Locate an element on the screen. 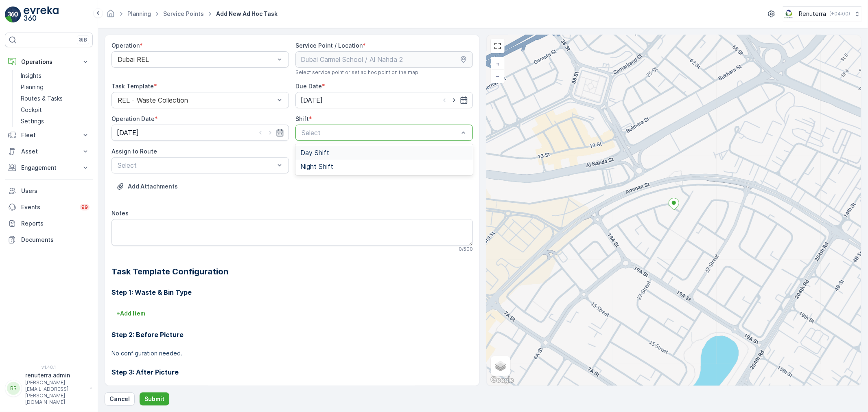 The image size is (868, 412). p: Engagement is located at coordinates (49, 168).